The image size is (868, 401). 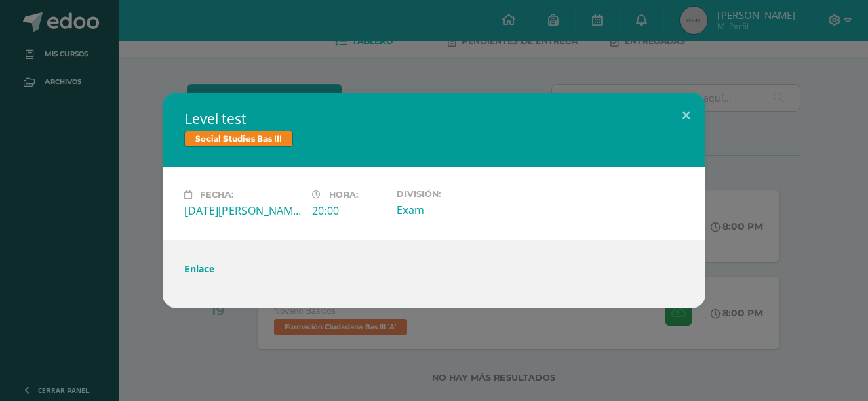 What do you see at coordinates (685, 116) in the screenshot?
I see `button: Close (Esc)` at bounding box center [685, 116].